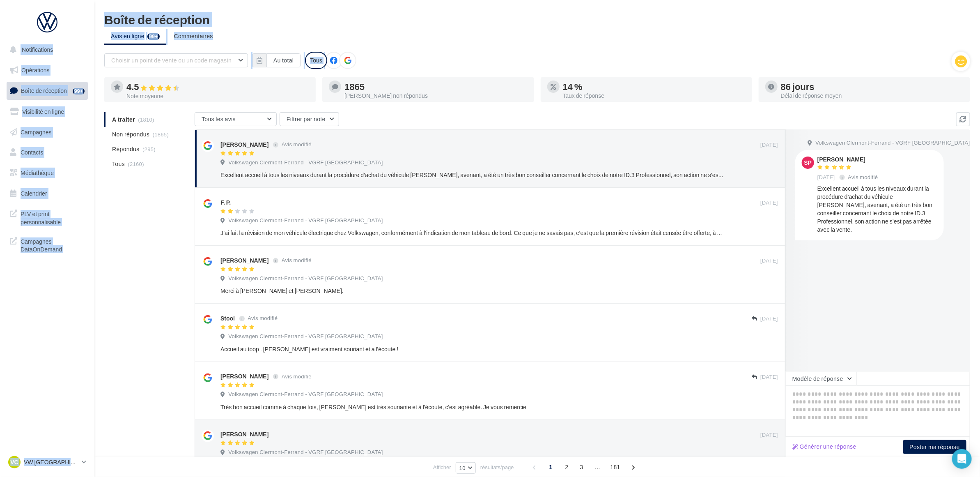  Describe the element at coordinates (171, 60) in the screenshot. I see `span: Choisir un point de vente ou un code magasin` at that location.